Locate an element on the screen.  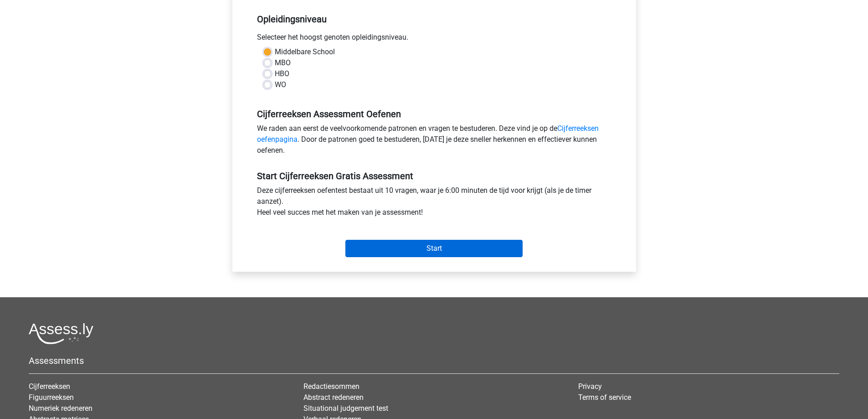
a: Situational judgement test is located at coordinates (346, 409).